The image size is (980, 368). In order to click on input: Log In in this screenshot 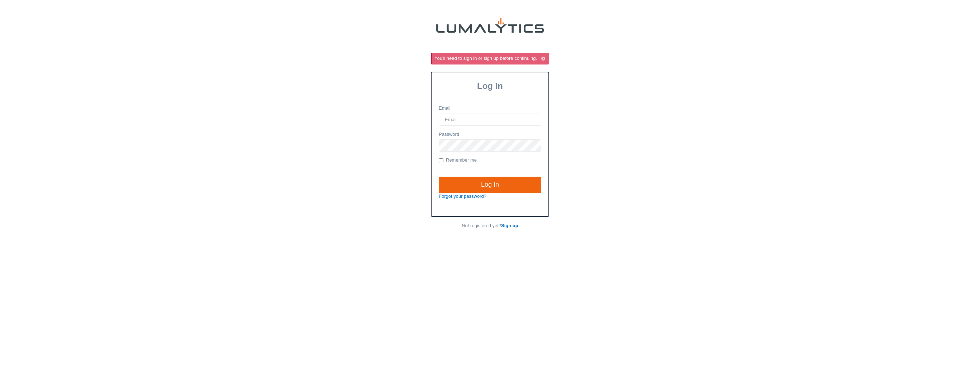, I will do `click(490, 185)`.